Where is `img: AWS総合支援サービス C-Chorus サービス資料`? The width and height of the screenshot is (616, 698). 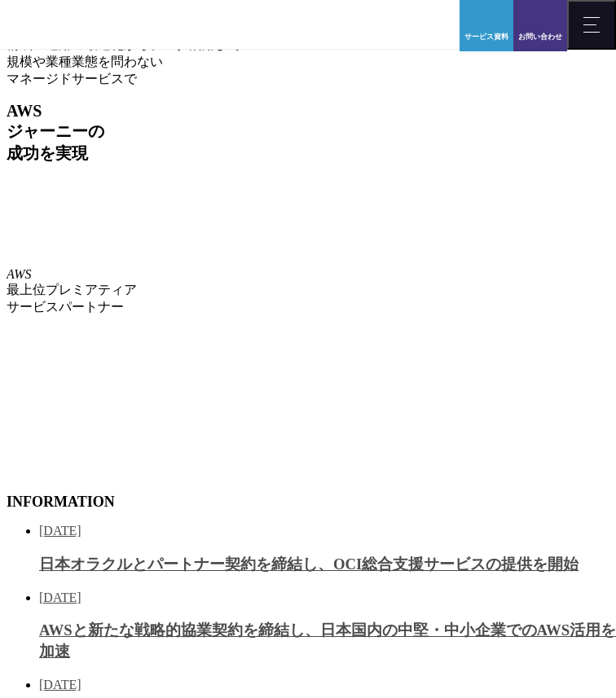
img: AWS総合支援サービス C-Chorus サービス資料 is located at coordinates (486, 19).